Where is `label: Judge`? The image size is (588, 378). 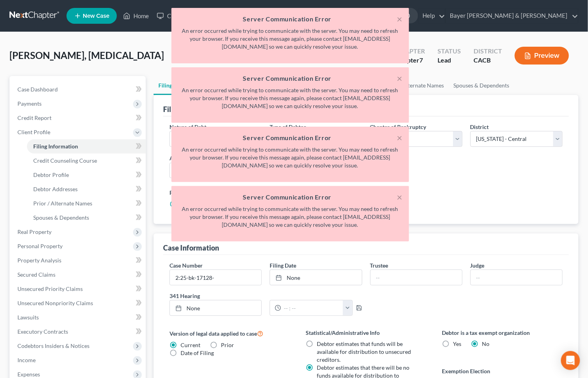 label: Judge is located at coordinates (477, 265).